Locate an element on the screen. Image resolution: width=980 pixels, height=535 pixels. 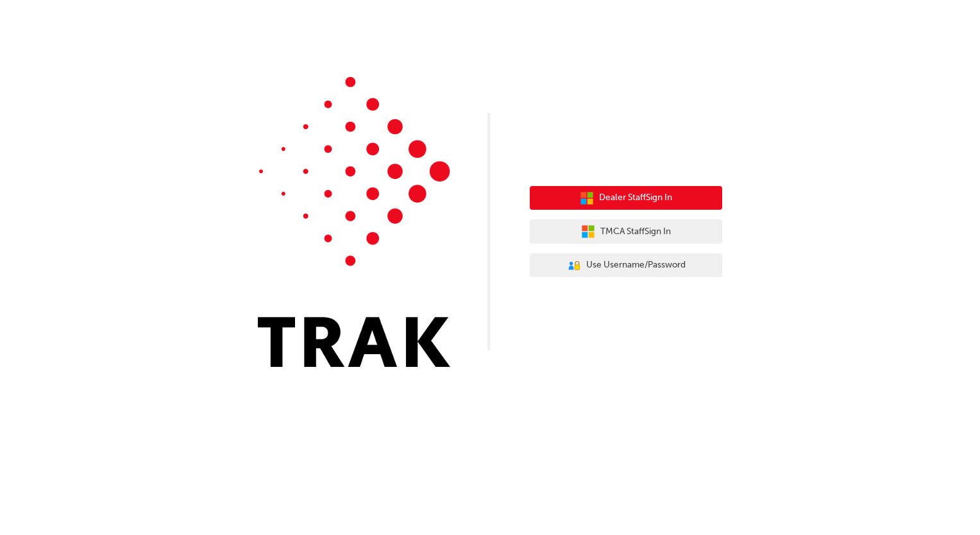
button: TMCA StaffSign In is located at coordinates (626, 232).